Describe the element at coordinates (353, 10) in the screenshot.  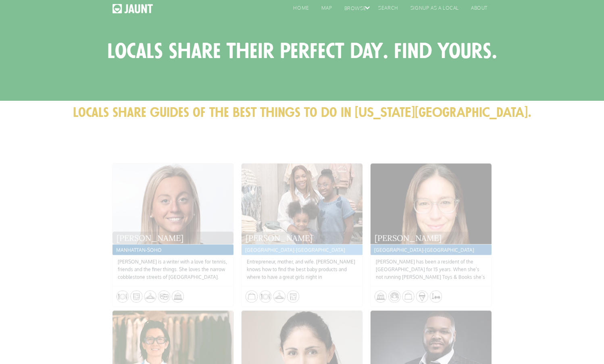
I see `div: browse` at that location.